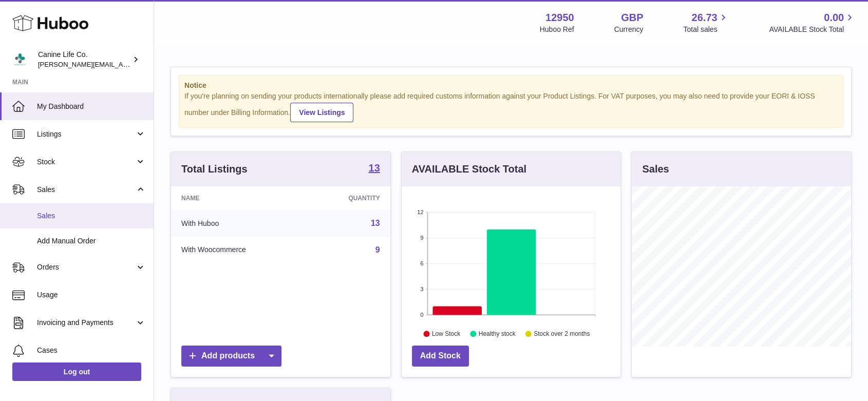 The height and width of the screenshot is (401, 868). I want to click on h3: Sales, so click(655, 169).